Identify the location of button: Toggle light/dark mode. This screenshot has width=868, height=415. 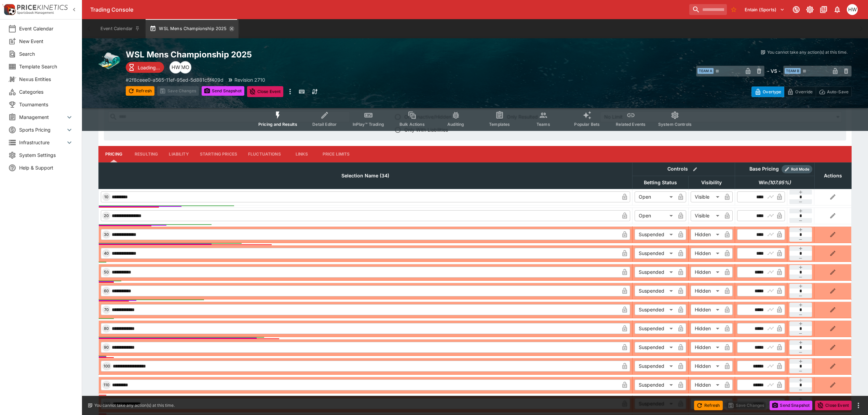
(810, 9).